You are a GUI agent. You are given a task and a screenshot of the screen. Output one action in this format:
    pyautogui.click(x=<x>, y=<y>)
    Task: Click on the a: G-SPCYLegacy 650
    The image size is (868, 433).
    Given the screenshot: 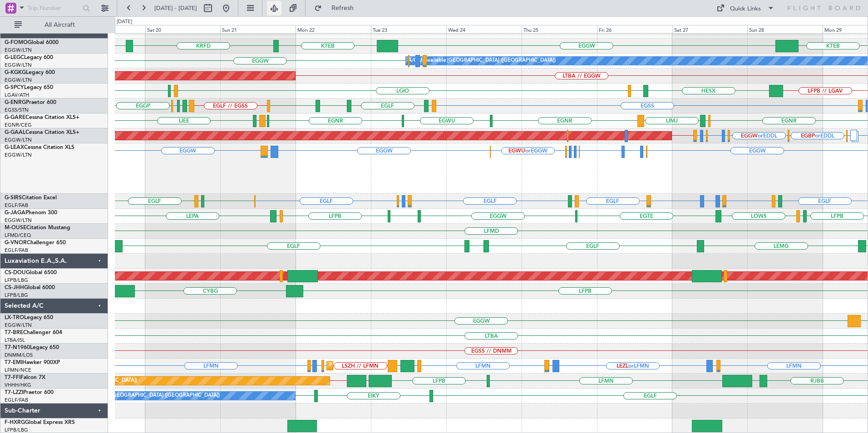 What is the action you would take?
    pyautogui.click(x=29, y=87)
    